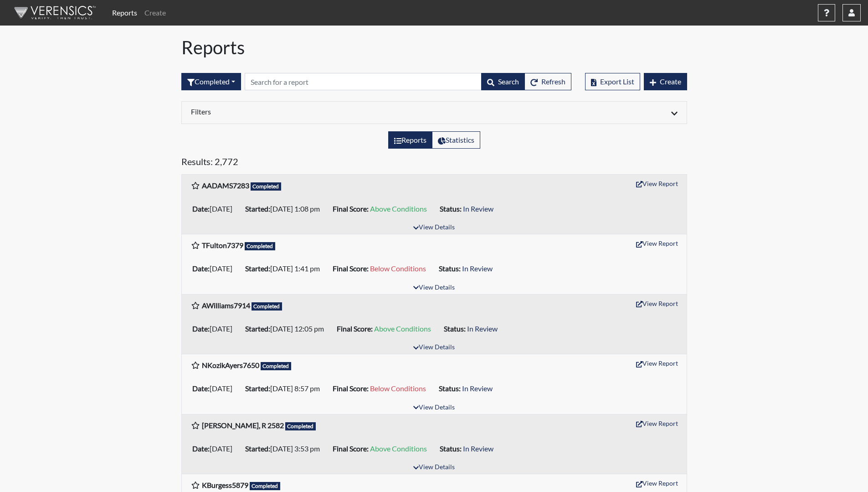  What do you see at coordinates (666, 81) in the screenshot?
I see `button: Create` at bounding box center [666, 81].